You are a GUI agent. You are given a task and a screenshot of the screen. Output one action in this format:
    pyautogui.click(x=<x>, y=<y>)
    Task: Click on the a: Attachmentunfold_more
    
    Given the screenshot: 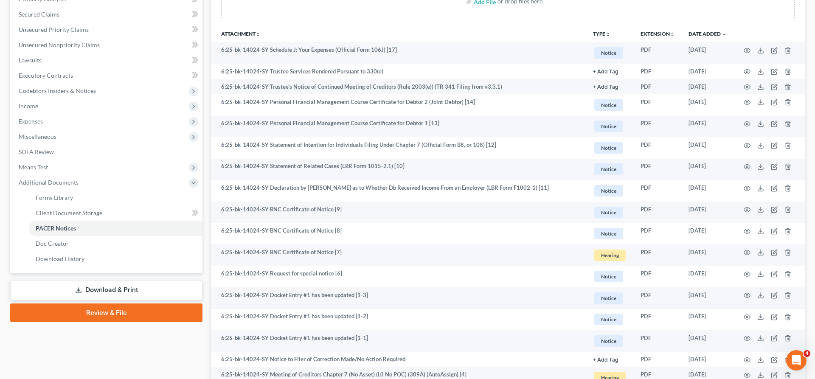 What is the action you would take?
    pyautogui.click(x=241, y=34)
    